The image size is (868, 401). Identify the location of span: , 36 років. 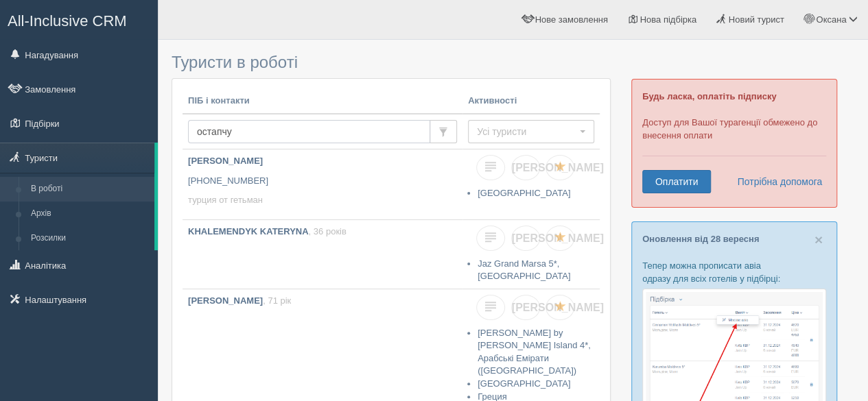
(328, 231).